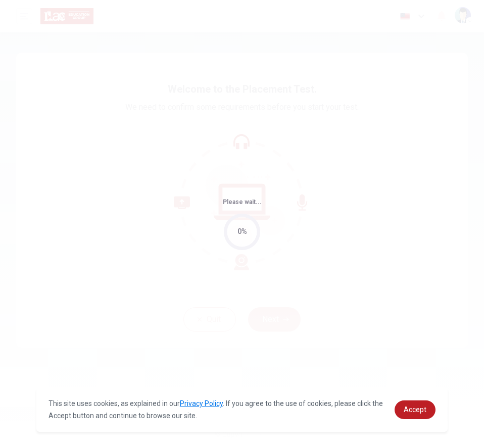  Describe the element at coordinates (415, 409) in the screenshot. I see `a: dismiss cookie message` at that location.